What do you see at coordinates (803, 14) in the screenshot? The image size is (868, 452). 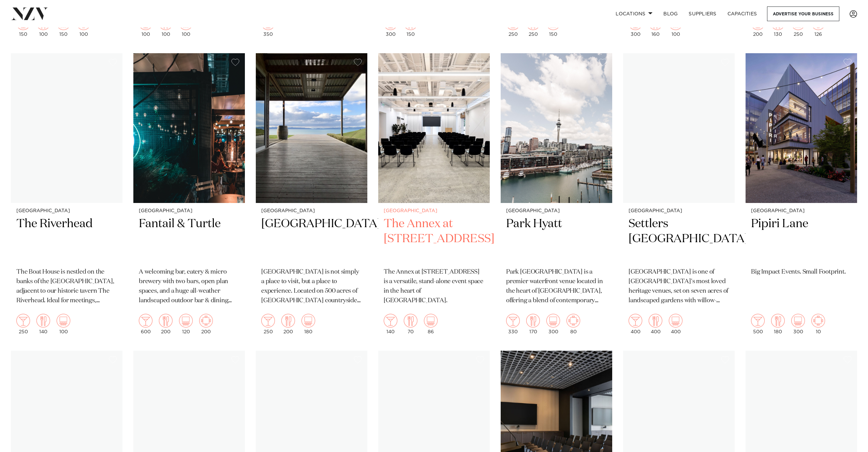 I see `a: Advertise your business` at bounding box center [803, 14].